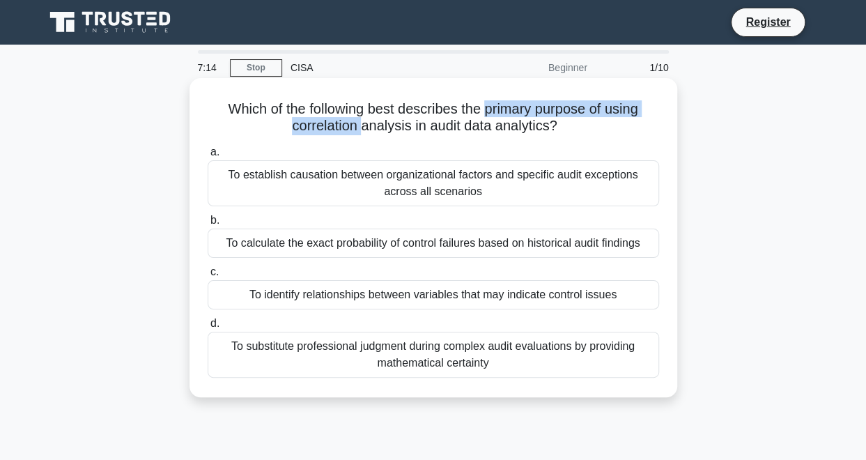 Image resolution: width=866 pixels, height=460 pixels. What do you see at coordinates (434, 355) in the screenshot?
I see `div: To substitute professional judgment during complex audit evaluations by providing mathematical ce...` at bounding box center [434, 355].